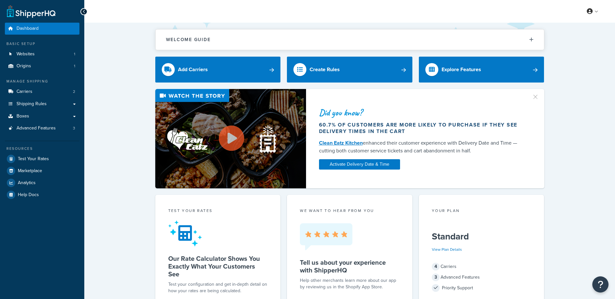  Describe the element at coordinates (218, 267) in the screenshot. I see `h5: Our Rate Calculator Shows You Exactly What Your Customers See` at that location.